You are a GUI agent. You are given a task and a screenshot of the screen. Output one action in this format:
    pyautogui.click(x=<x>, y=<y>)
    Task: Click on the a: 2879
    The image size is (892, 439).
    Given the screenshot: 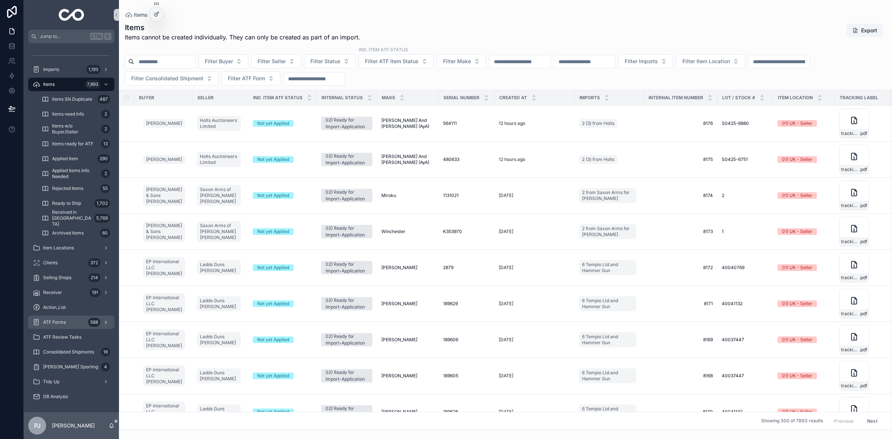 What is the action you would take?
    pyautogui.click(x=466, y=267)
    